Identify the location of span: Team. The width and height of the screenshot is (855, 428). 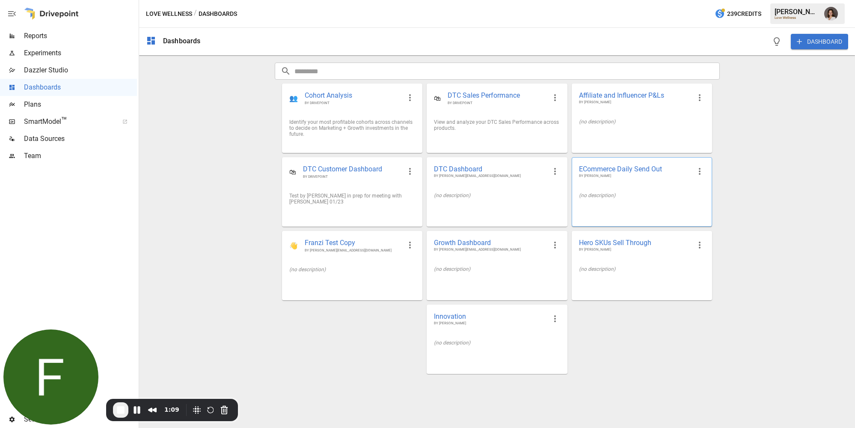
(80, 156).